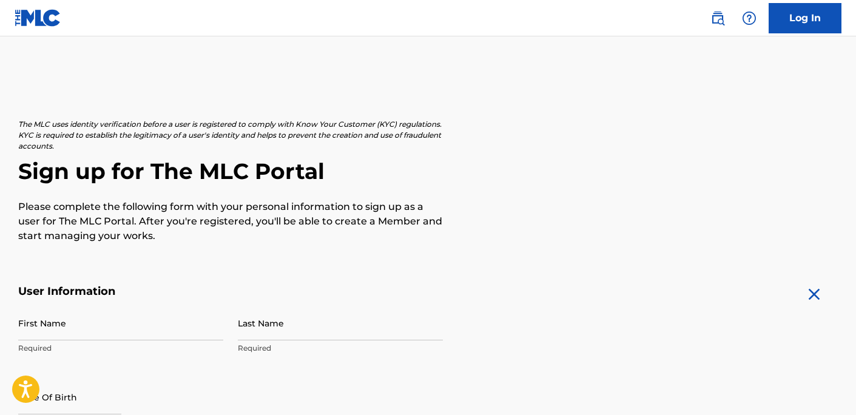 The height and width of the screenshot is (415, 856). What do you see at coordinates (231, 135) in the screenshot?
I see `p: The MLC uses identity verification before a user is registered to comply with Know Your Customer ...` at bounding box center [231, 135].